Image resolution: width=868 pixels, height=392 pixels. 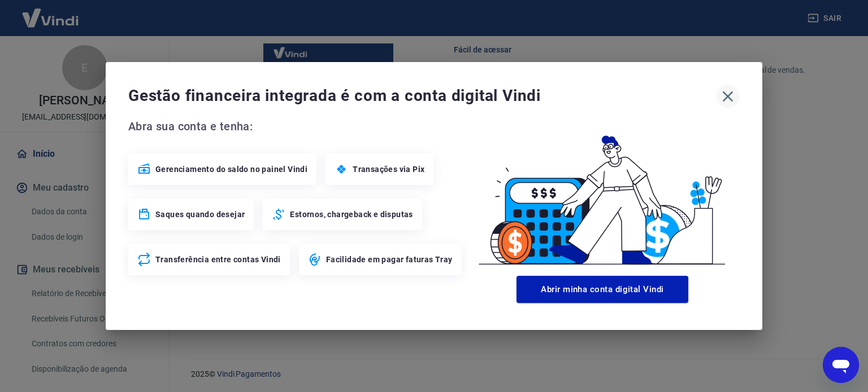 What do you see at coordinates (296, 127) in the screenshot?
I see `span: Abra sua conta e tenha:` at bounding box center [296, 127].